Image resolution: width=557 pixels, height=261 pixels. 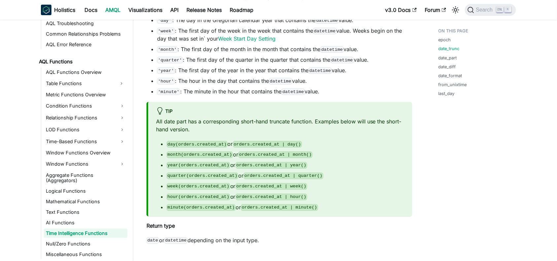 I want to click on a: Release Notes, so click(x=204, y=10).